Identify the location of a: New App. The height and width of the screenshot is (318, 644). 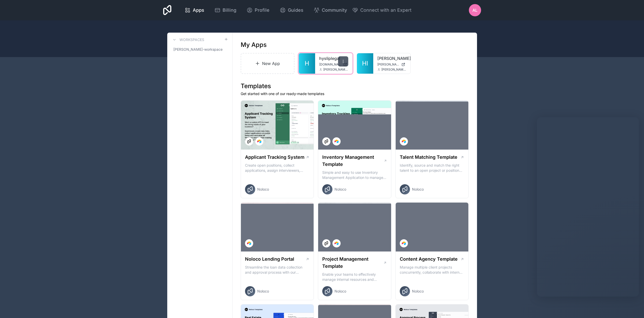
(268, 63).